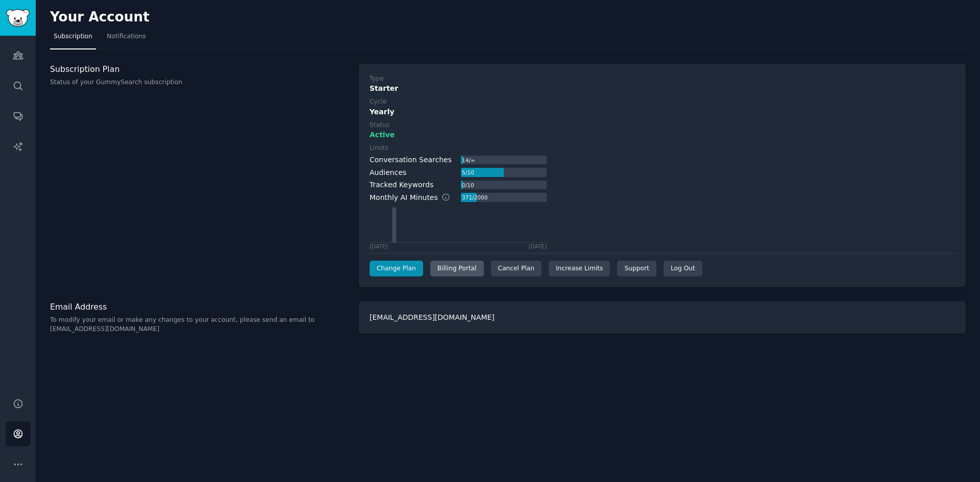 Image resolution: width=980 pixels, height=482 pixels. Describe the element at coordinates (18, 18) in the screenshot. I see `img: GummySearch logo` at that location.